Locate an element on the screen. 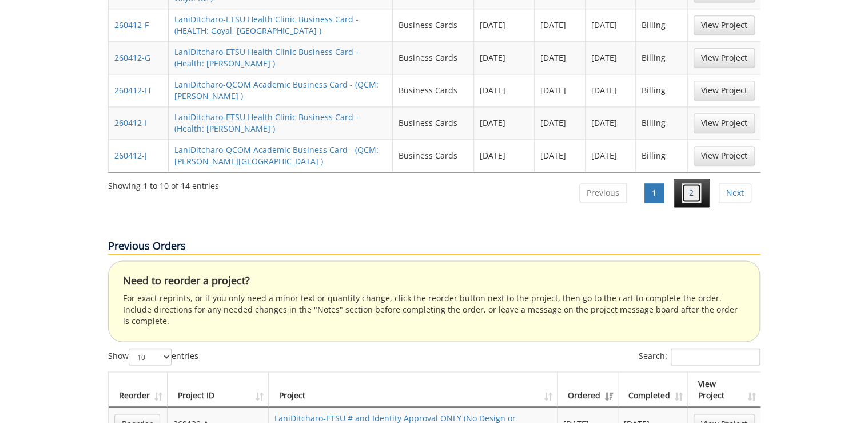 The height and width of the screenshot is (423, 868). a: Previous is located at coordinates (603, 193).